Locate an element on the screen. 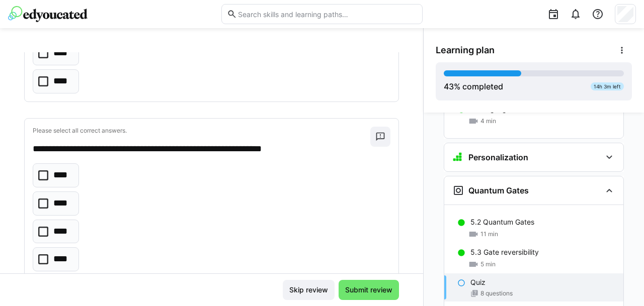 The width and height of the screenshot is (644, 306). span: 43 is located at coordinates (449, 86).